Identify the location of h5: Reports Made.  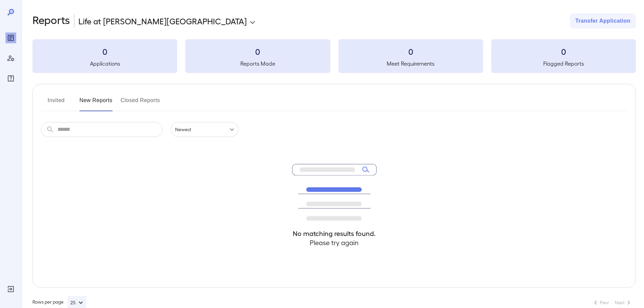
(258, 64).